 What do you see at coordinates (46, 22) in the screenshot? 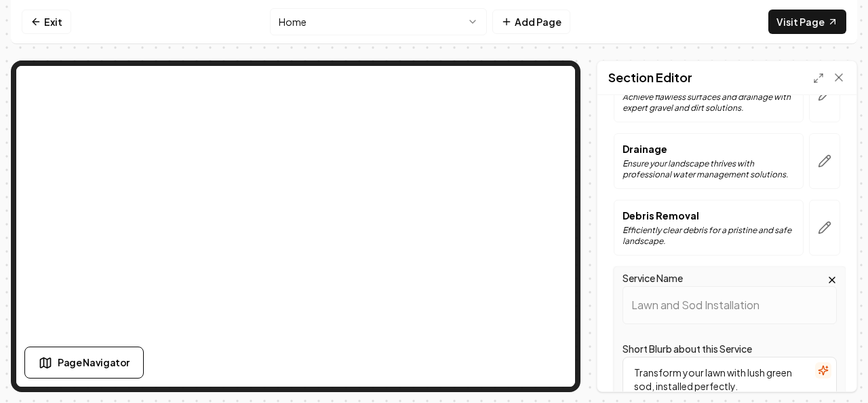
I see `a: Exit` at bounding box center [46, 22].